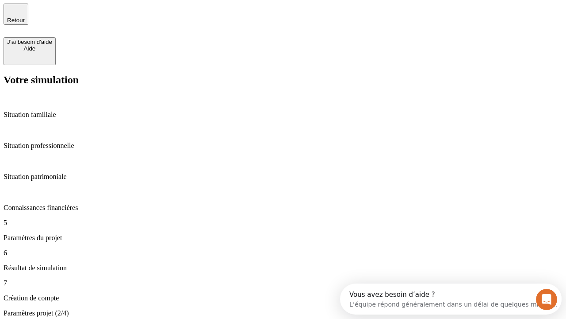 Image resolution: width=566 pixels, height=319 pixels. I want to click on div: L’équipe répond généralement dans un délai de quelques minutes., so click(113, 19).